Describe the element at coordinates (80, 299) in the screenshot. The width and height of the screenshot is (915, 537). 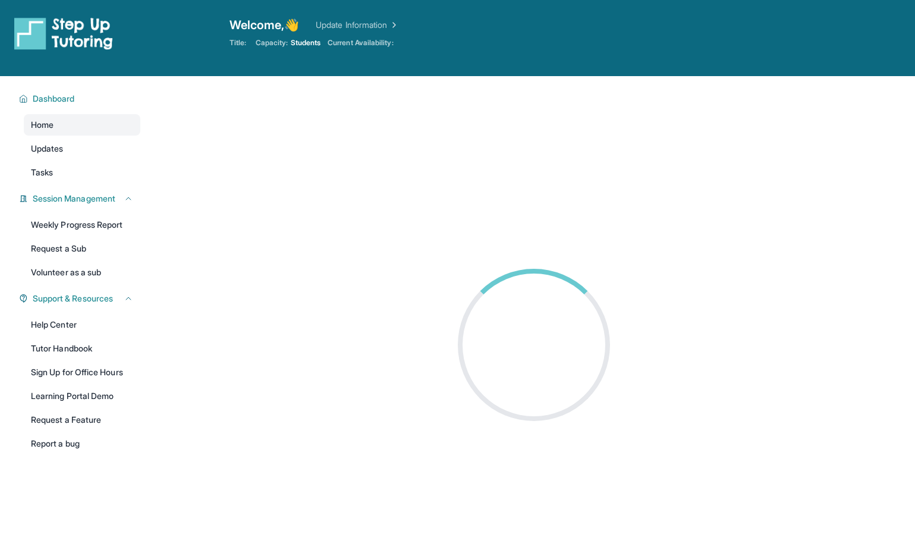
I see `button: Support & Resources` at that location.